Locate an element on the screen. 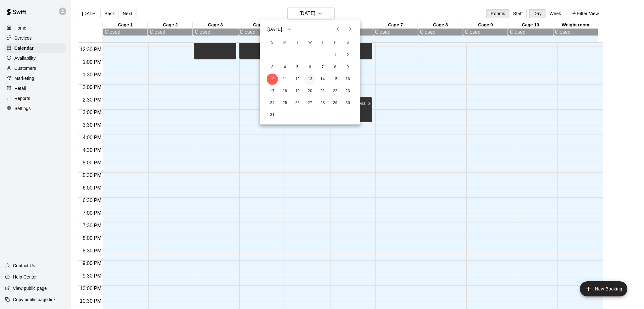  button: 14 is located at coordinates (323, 79).